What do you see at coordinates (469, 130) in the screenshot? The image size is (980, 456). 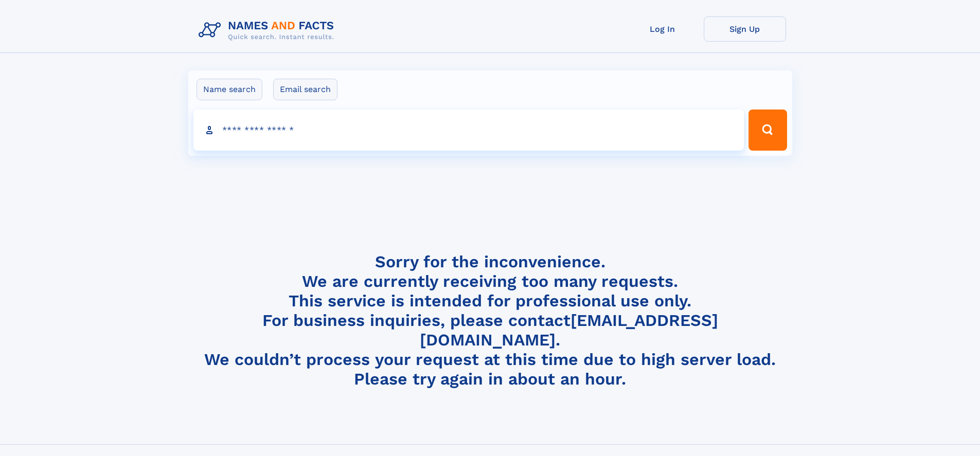 I see `input: search input` at bounding box center [469, 130].